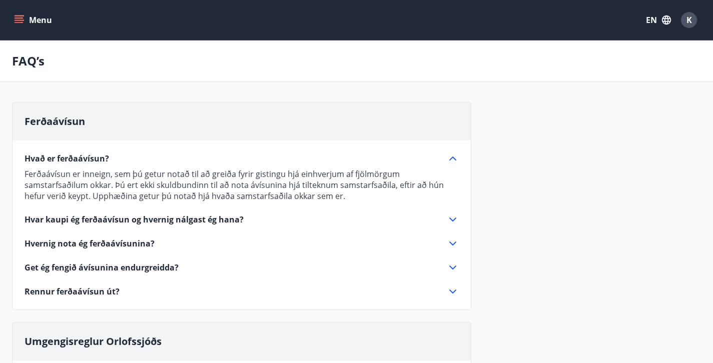 The height and width of the screenshot is (363, 713). I want to click on div: Hvernig nota ég ferðaávísunina?, so click(242, 244).